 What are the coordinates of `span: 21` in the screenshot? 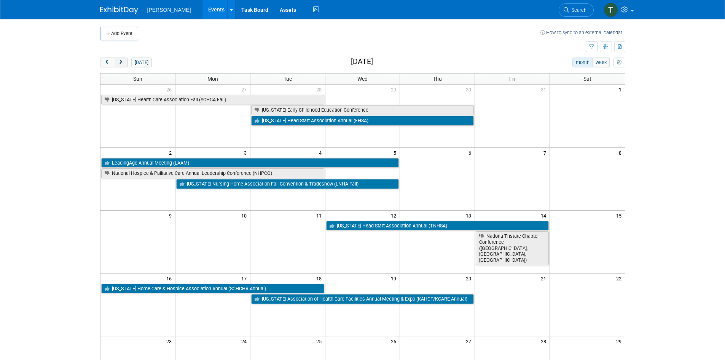 It's located at (545, 278).